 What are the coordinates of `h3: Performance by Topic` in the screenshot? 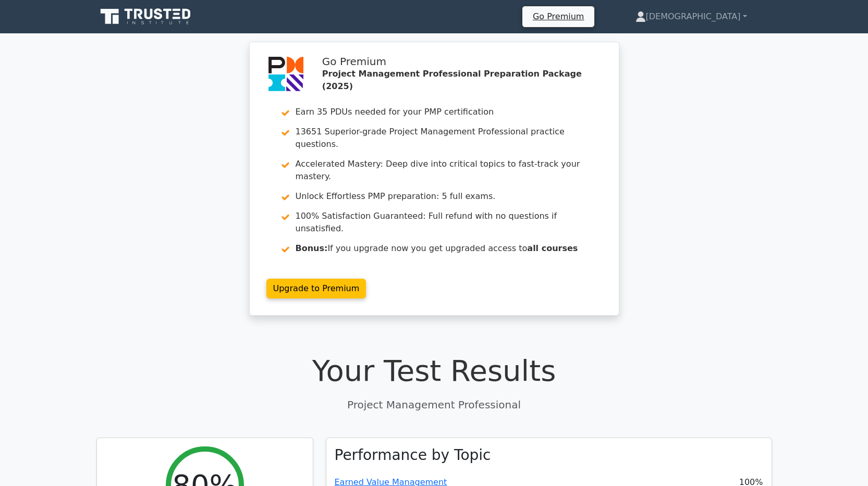 It's located at (412, 455).